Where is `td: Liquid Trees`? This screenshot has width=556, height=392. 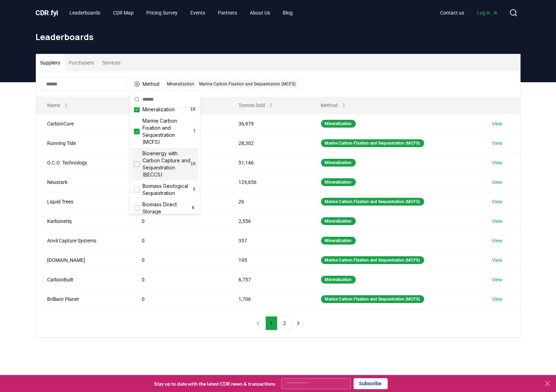
td: Liquid Trees is located at coordinates (83, 201).